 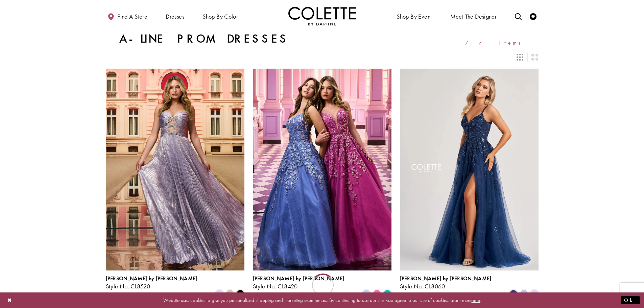 What do you see at coordinates (423, 286) in the screenshot?
I see `span: Style No. CL8060` at bounding box center [423, 286].